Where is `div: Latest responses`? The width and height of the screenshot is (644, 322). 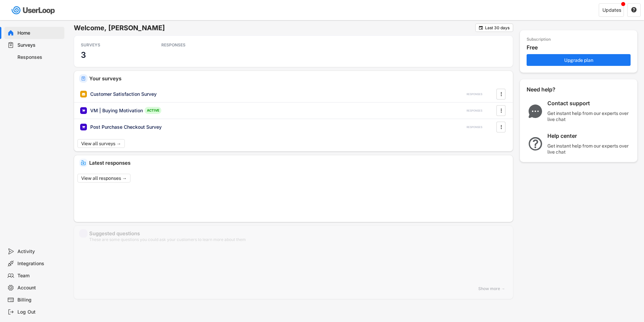
div: Latest responses is located at coordinates (298, 162).